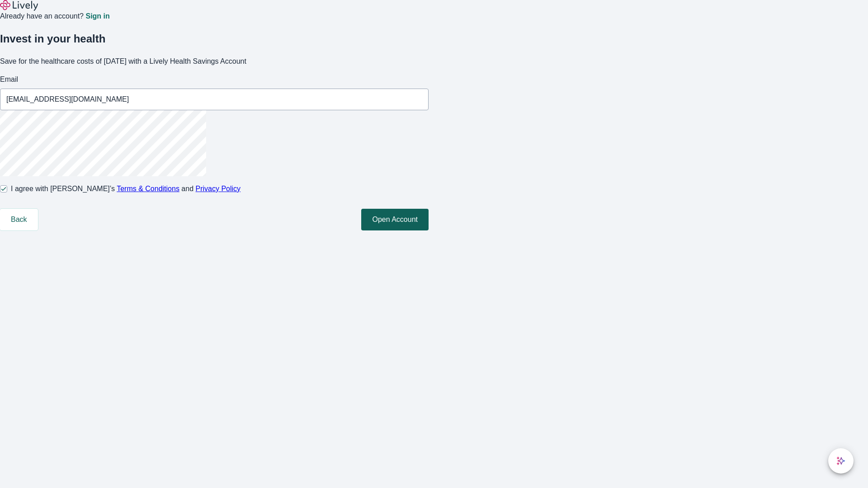 This screenshot has width=868, height=488. I want to click on div: Sign in, so click(97, 16).